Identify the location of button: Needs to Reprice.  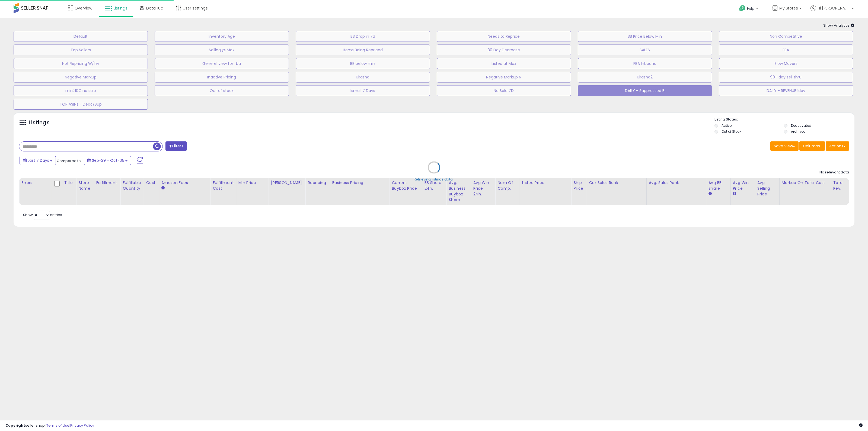
(504, 36).